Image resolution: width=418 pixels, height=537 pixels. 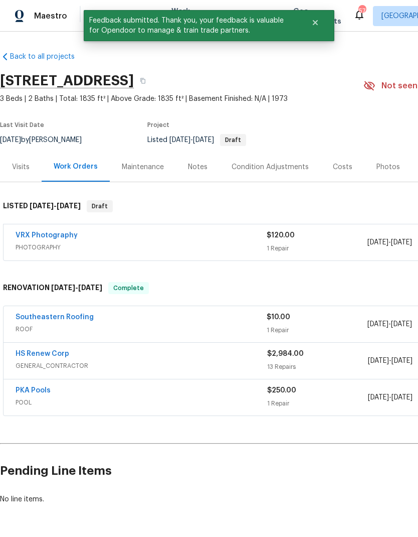 I want to click on h6: RENOVATION, so click(x=53, y=288).